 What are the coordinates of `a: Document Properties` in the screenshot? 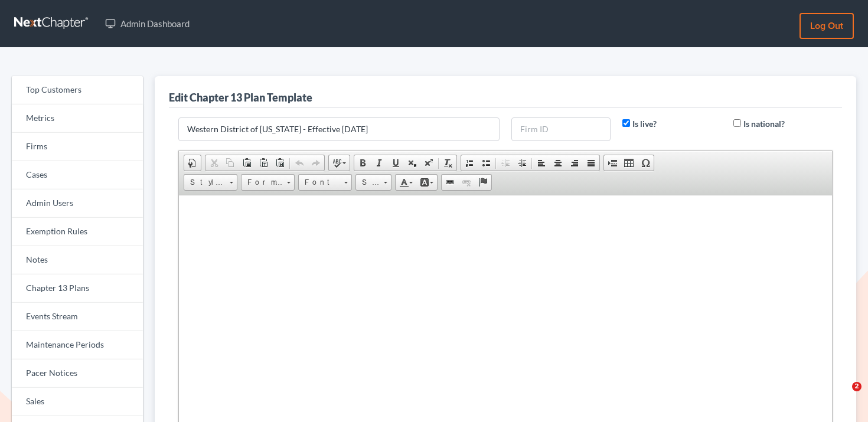 It's located at (192, 163).